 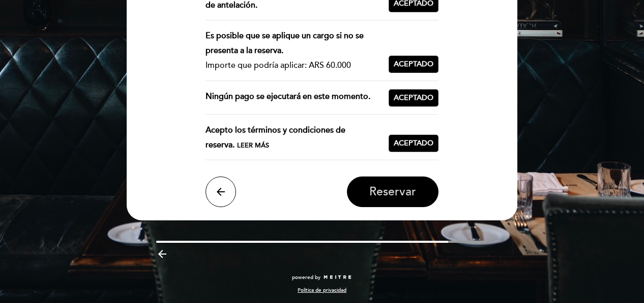 What do you see at coordinates (293, 43) in the screenshot?
I see `div: Es posible que se aplique un cargo si no se presenta a la reserva.` at bounding box center [293, 43].